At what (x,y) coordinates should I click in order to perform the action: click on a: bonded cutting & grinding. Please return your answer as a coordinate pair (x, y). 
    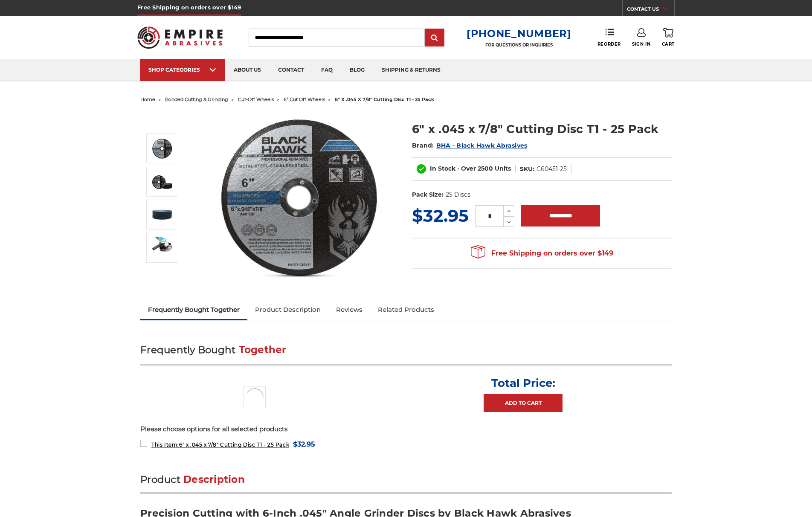
    Looking at the image, I should click on (197, 99).